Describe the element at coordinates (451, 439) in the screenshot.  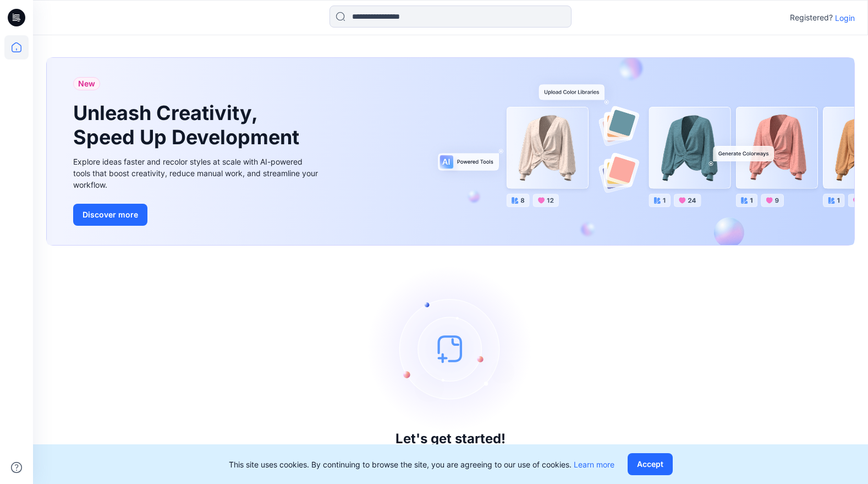
I see `h3: Let's get started!` at that location.